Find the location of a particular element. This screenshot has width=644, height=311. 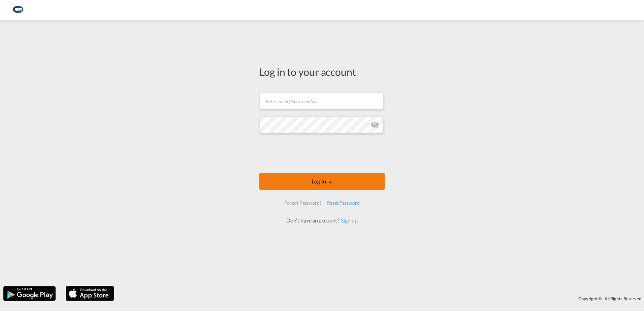

md-icon: icon-eye-off is located at coordinates (375, 125).